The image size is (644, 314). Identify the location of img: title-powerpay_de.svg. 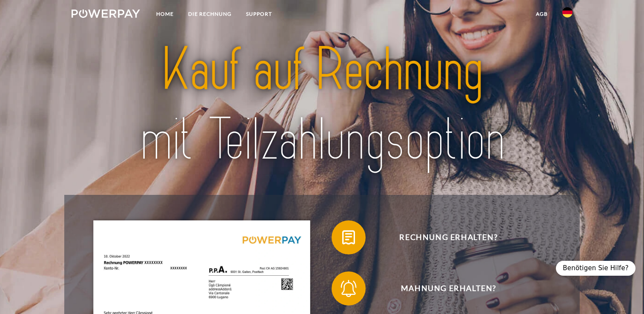
(322, 105).